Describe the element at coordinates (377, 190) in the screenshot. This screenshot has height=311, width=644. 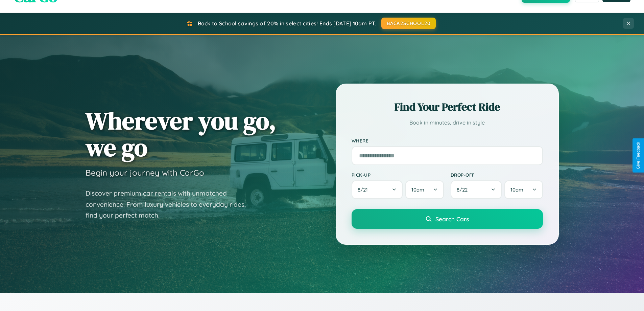
I see `button: 8/21` at that location.